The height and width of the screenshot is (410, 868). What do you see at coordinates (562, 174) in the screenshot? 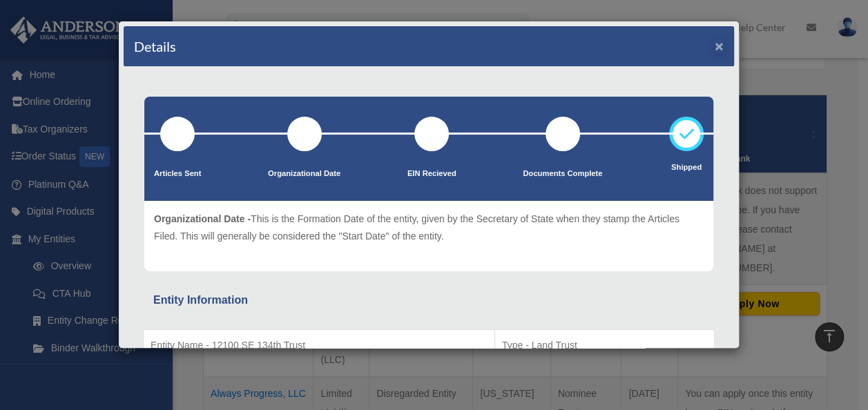
I see `p: Documents Complete` at bounding box center [562, 174].